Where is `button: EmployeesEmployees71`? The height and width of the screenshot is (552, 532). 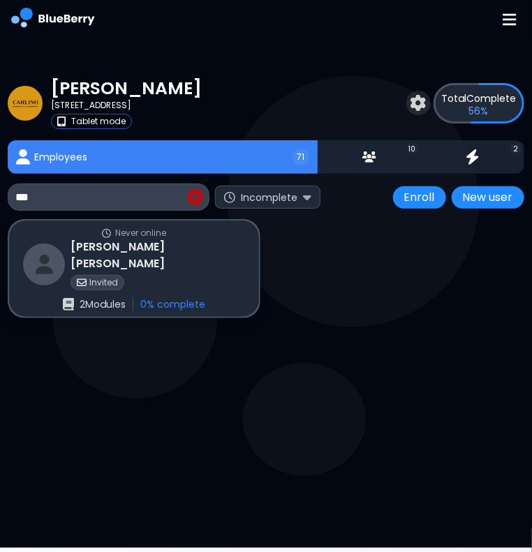
button: EmployeesEmployees71 is located at coordinates (162, 157).